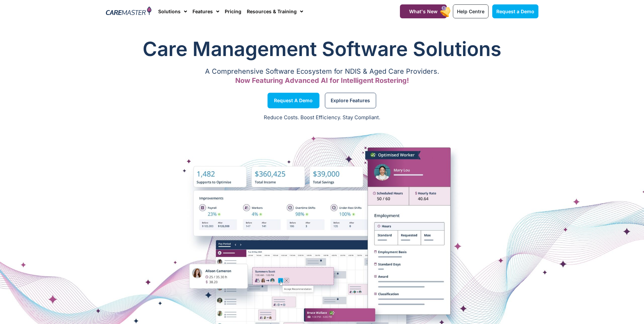  What do you see at coordinates (128, 12) in the screenshot?
I see `img: CareMaster Logo` at bounding box center [128, 12].